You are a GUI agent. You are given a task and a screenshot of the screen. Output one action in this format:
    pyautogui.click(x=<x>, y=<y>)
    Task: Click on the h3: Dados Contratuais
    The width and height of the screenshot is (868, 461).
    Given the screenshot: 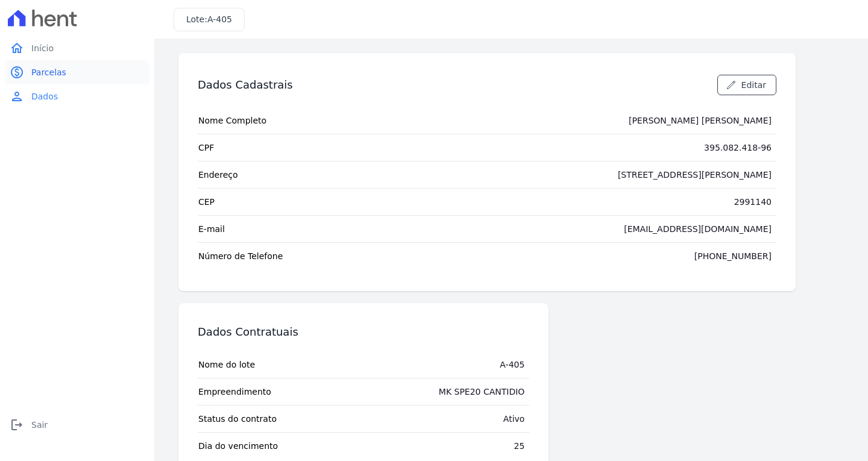 What is the action you would take?
    pyautogui.click(x=247, y=333)
    